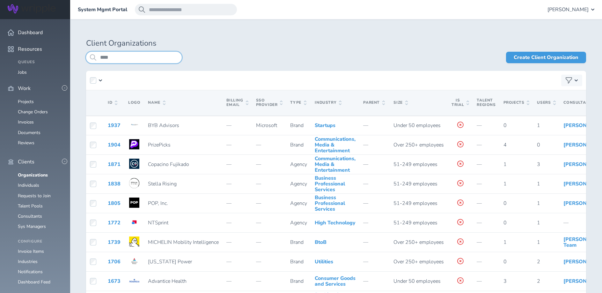 The width and height of the screenshot is (602, 293). I want to click on a: System Mgmt Portal, so click(102, 10).